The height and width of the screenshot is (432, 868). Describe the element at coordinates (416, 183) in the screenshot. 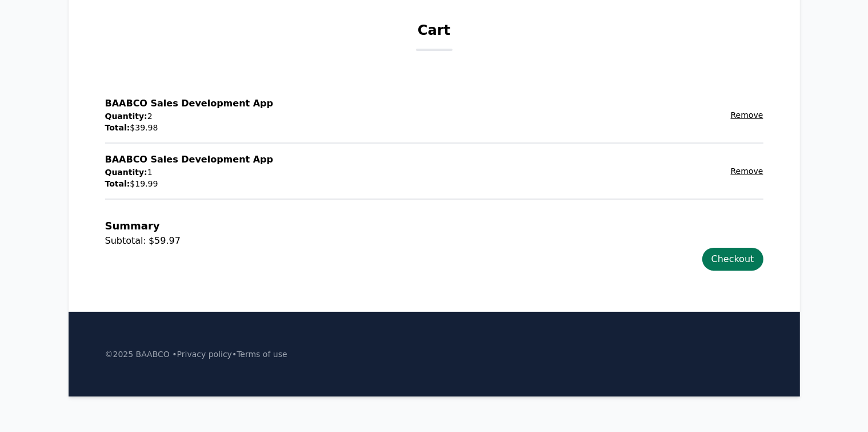

I see `p: $19.99` at that location.